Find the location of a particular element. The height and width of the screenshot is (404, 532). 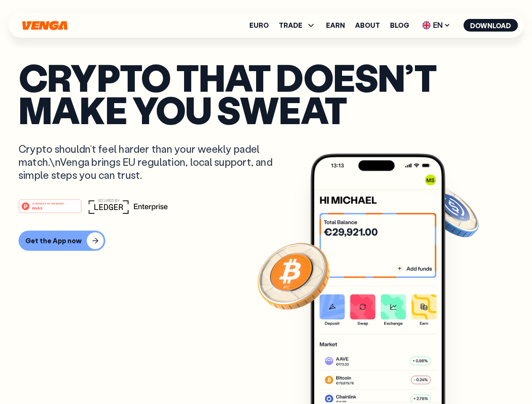

svg: Home is located at coordinates (44, 25).